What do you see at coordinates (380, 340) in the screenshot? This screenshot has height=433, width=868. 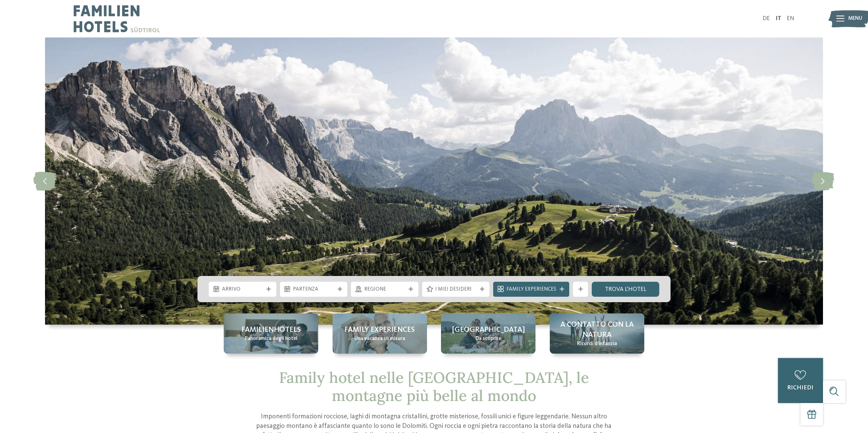 I see `span: Una vacanza su misura` at bounding box center [380, 340].